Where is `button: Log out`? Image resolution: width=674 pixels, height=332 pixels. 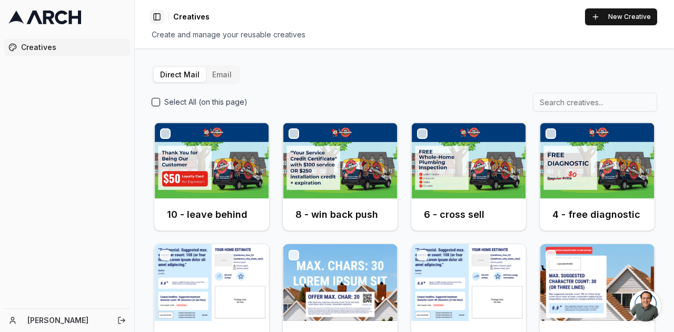 button: Log out is located at coordinates (122, 320).